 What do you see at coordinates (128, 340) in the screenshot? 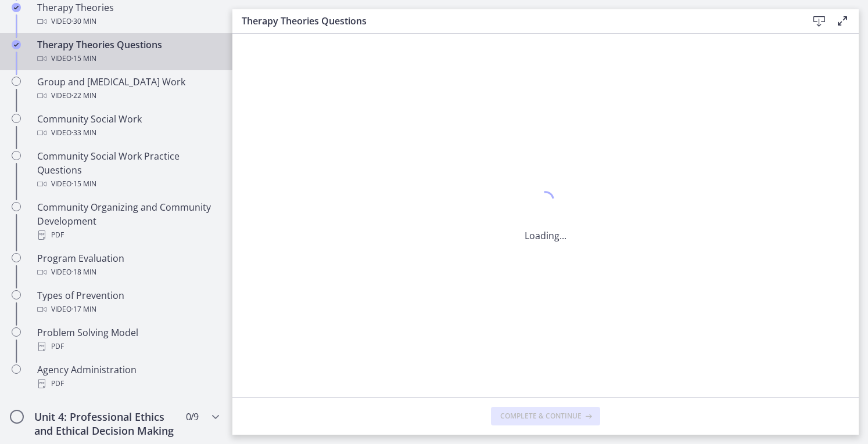
I see `div: Problem Solving Model` at bounding box center [128, 340].